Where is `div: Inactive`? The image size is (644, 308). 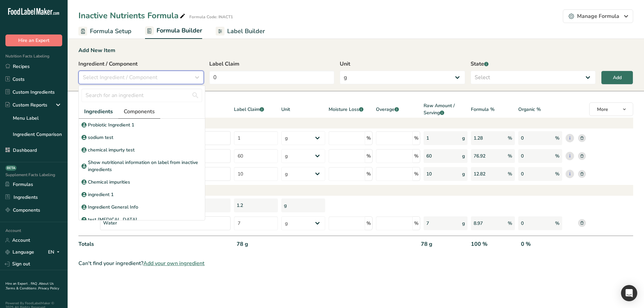
div: Inactive is located at coordinates (356, 190).